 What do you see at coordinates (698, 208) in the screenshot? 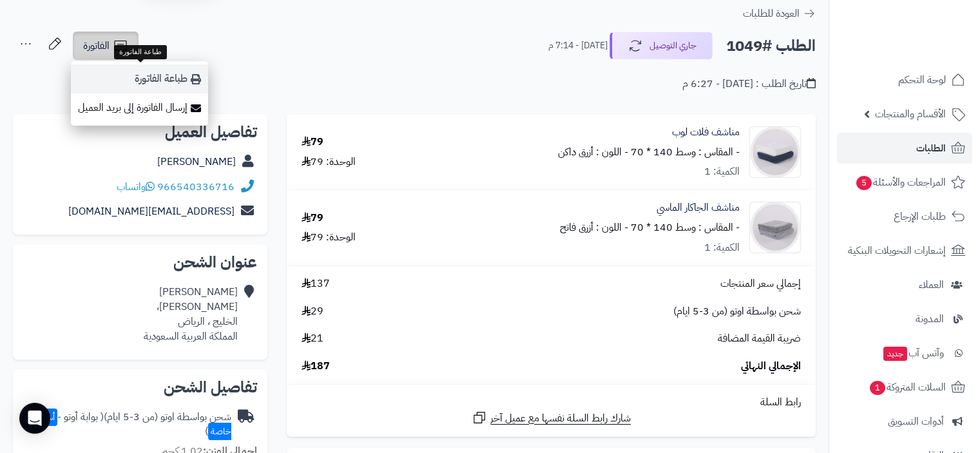
I see `a: مناشف الجاكار الماسي` at bounding box center [698, 208].